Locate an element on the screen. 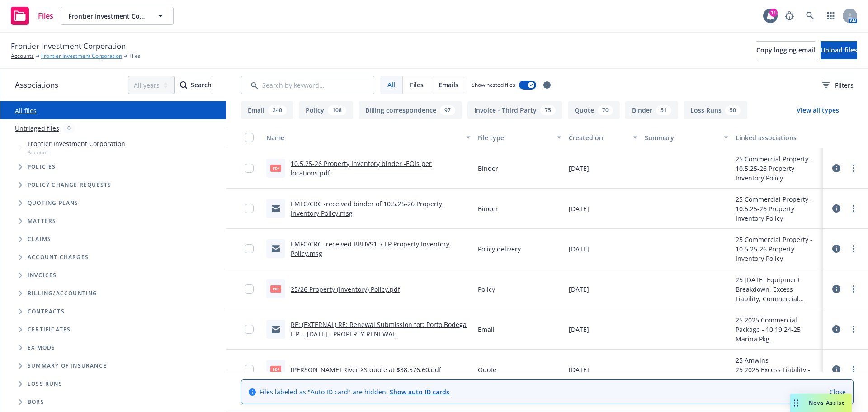 Image resolution: width=868 pixels, height=412 pixels. div: Folder Tree Example is located at coordinates (113, 348).